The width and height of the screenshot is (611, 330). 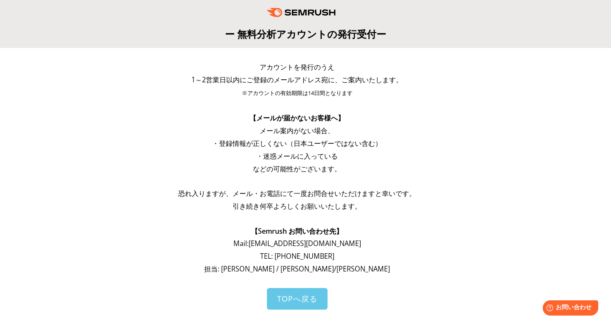 I want to click on span: 恐れ入りますが、メール・お電話にて一度お問合せいただけますと幸いです。, so click(x=297, y=193).